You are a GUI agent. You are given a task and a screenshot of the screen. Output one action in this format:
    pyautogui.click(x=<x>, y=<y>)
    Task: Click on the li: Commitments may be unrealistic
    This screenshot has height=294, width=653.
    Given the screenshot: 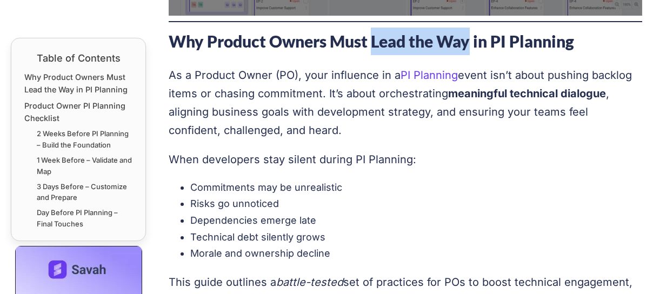 What is the action you would take?
    pyautogui.click(x=416, y=187)
    